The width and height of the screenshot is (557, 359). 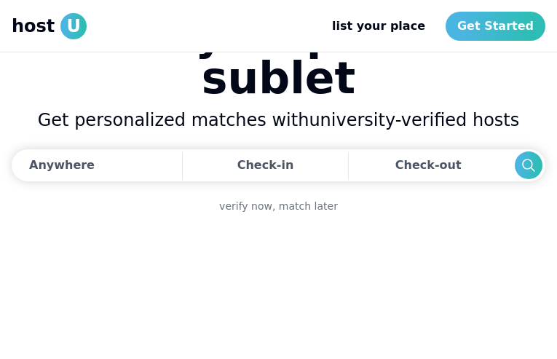 What do you see at coordinates (49, 26) in the screenshot?
I see `a: hostU` at bounding box center [49, 26].